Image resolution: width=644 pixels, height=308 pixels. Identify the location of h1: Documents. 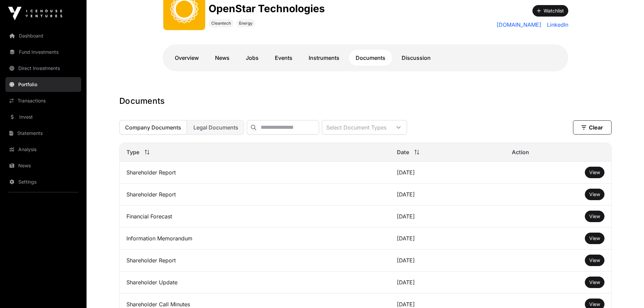
(365, 101).